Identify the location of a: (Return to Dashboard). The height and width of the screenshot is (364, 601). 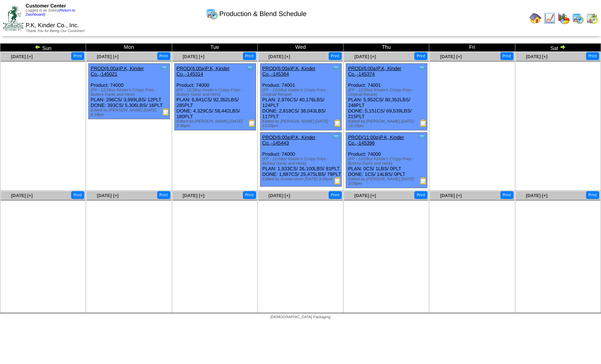
(51, 13).